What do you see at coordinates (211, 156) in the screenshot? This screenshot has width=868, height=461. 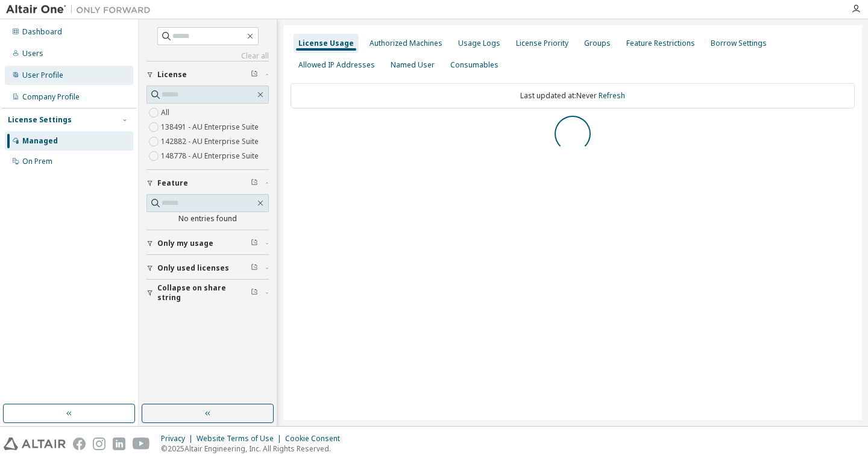 I see `label: 148778 - AU Enterprise Suite` at bounding box center [211, 156].